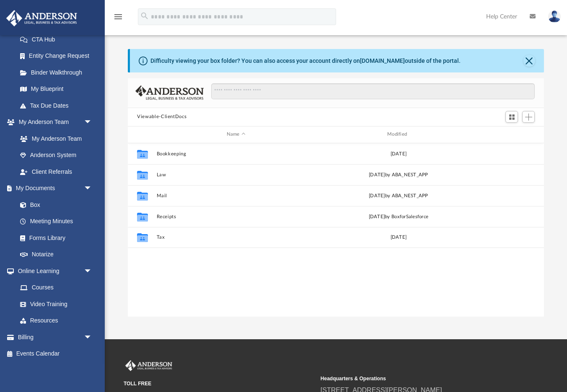 The height and width of the screenshot is (392, 567). What do you see at coordinates (219, 383) in the screenshot?
I see `small: TOLL FREE` at bounding box center [219, 383].